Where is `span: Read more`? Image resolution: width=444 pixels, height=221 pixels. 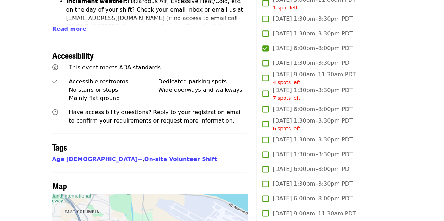 span: Read more is located at coordinates (69, 29).